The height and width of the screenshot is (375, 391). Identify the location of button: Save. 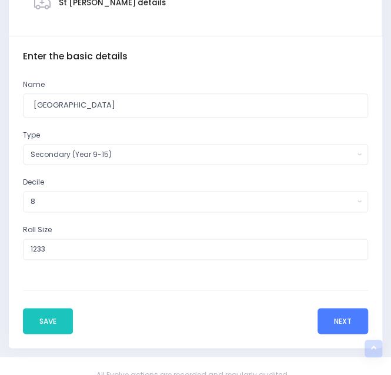
(48, 321).